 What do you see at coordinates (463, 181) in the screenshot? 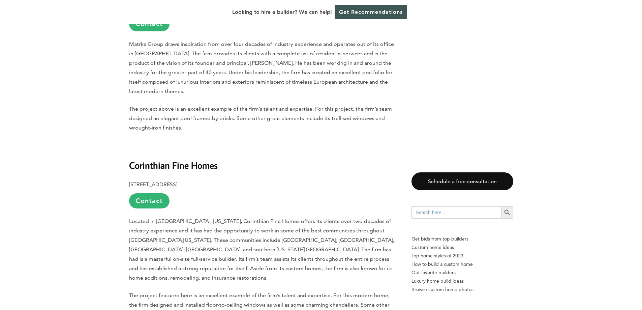
I see `a: Schedule a free consultation` at bounding box center [463, 181].